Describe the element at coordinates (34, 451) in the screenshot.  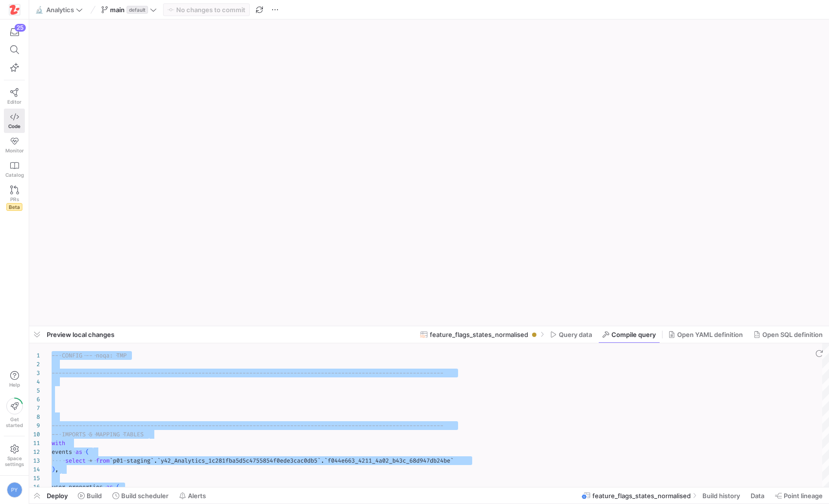
I see `div: 12` at that location.